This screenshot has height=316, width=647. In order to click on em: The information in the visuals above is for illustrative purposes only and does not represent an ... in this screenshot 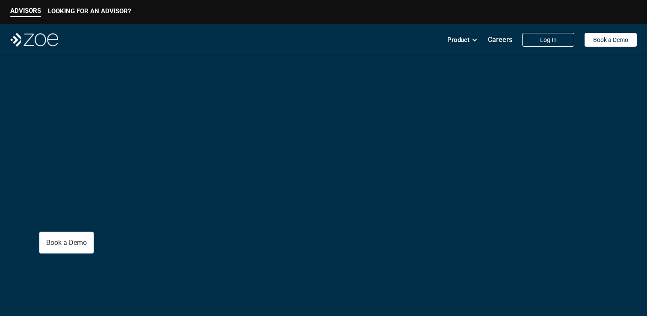, I will do `click(451, 298)`.